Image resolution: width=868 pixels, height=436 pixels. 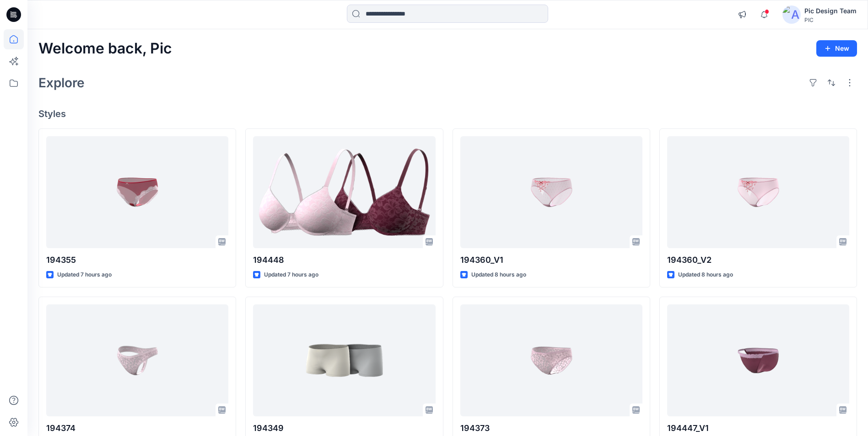 What do you see at coordinates (758, 360) in the screenshot?
I see `a: 194447_V1` at bounding box center [758, 360].